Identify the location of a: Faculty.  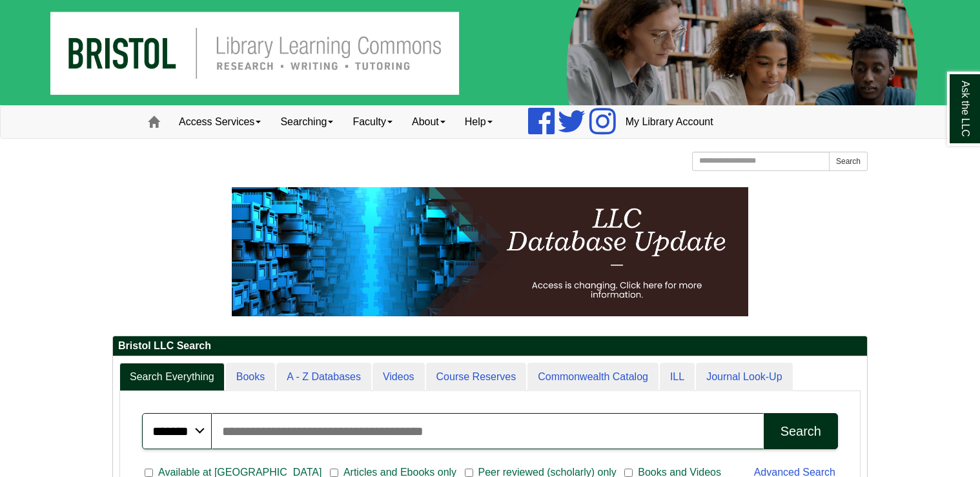
(372, 122).